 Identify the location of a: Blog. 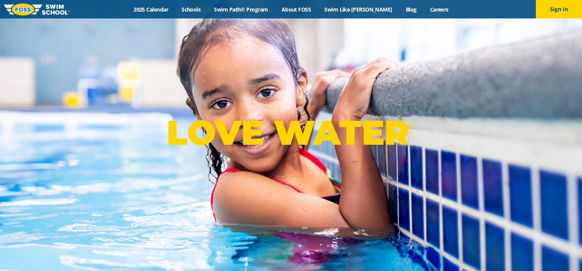
(411, 9).